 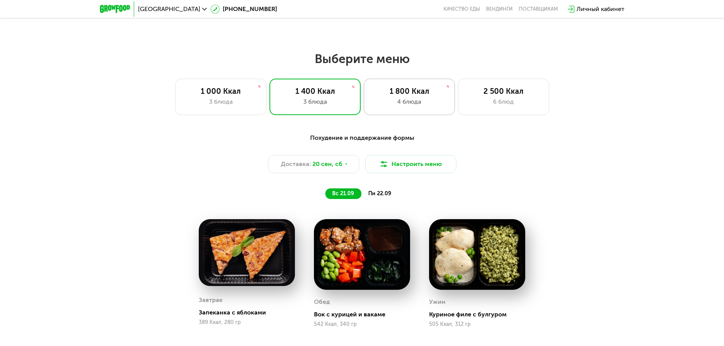 What do you see at coordinates (411, 164) in the screenshot?
I see `button: Настроить меню` at bounding box center [411, 164].